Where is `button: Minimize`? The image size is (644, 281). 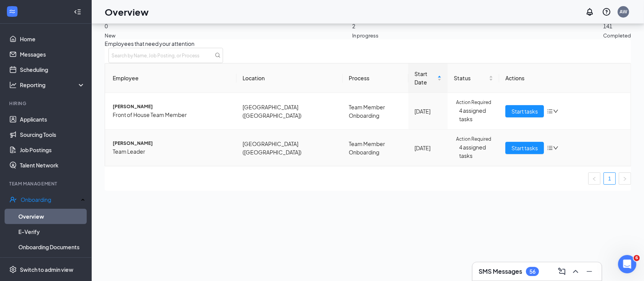 button: Minimize is located at coordinates (590, 271).